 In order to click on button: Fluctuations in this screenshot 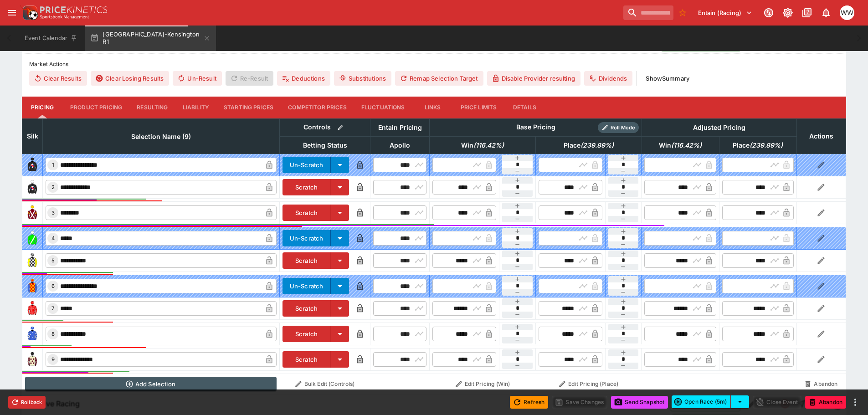, I will do `click(383, 108)`.